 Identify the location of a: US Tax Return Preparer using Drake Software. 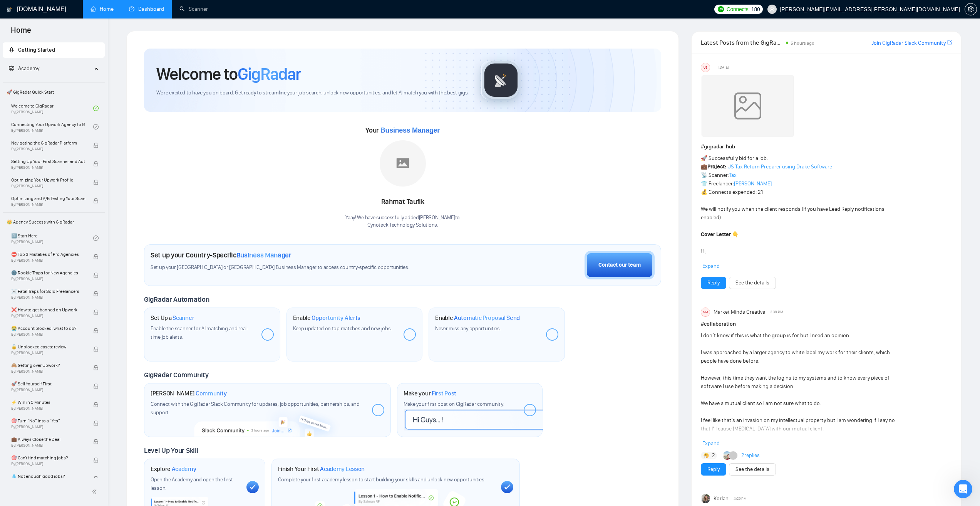
(780, 166).